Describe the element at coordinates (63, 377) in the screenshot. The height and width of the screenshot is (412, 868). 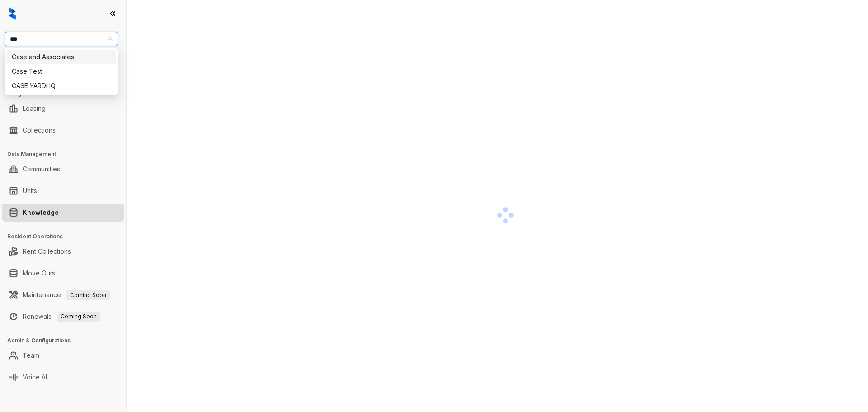
I see `li: Voice AI` at that location.